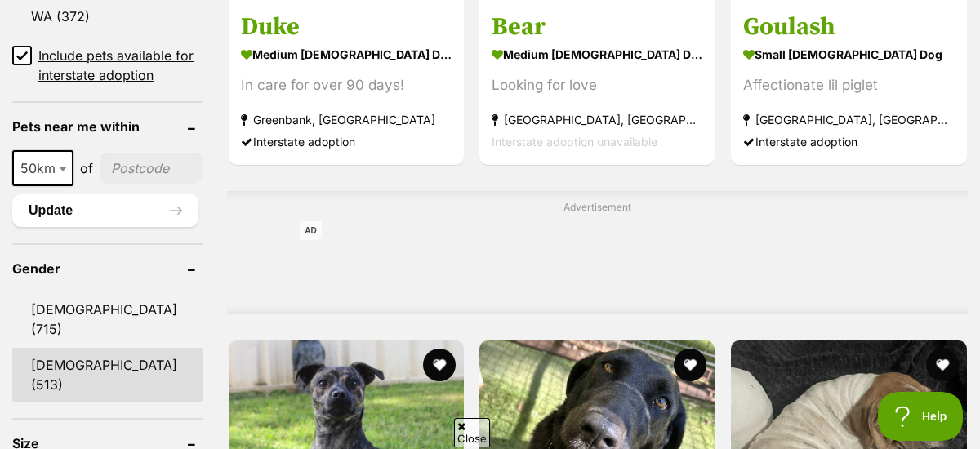 The height and width of the screenshot is (449, 980). I want to click on span: Close, so click(472, 432).